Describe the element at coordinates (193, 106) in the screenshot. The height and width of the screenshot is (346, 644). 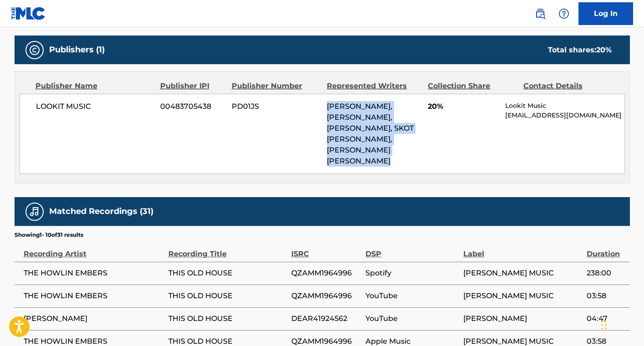
I see `span: 00483705438` at that location.